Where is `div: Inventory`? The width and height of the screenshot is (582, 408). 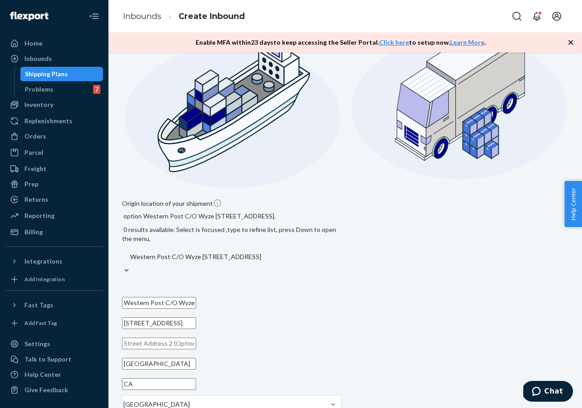 div: Inventory is located at coordinates (39, 105).